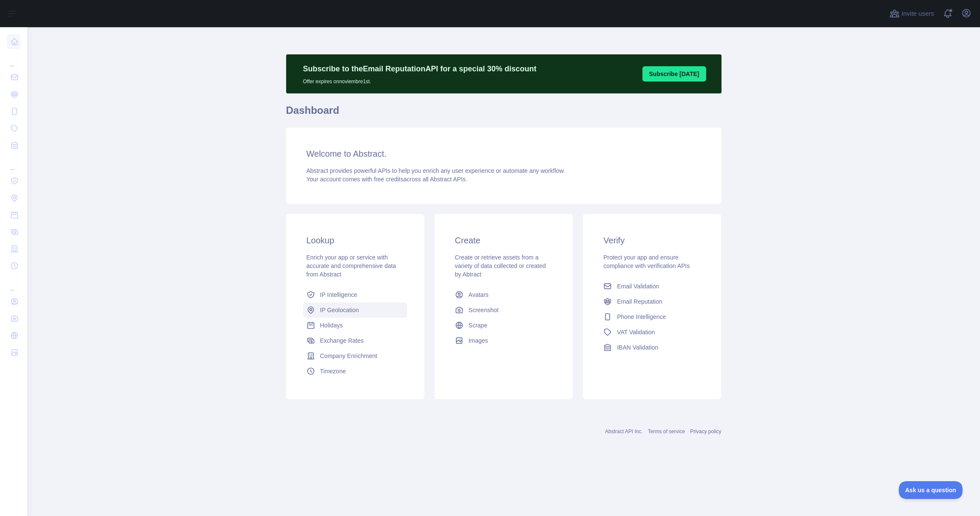 The height and width of the screenshot is (516, 980). What do you see at coordinates (503, 310) in the screenshot?
I see `a: Screenshot` at bounding box center [503, 310].